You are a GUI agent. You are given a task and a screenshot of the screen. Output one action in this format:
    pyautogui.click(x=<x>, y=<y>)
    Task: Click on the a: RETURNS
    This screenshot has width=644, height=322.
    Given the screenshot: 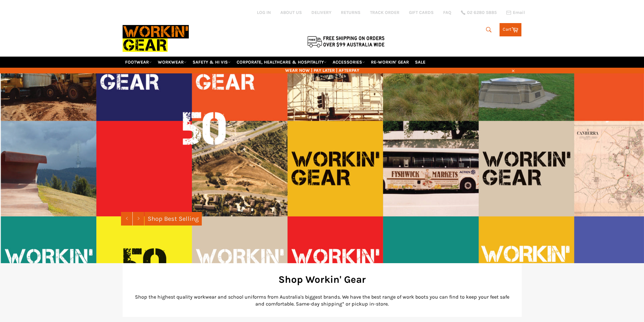 What is the action you would take?
    pyautogui.click(x=350, y=13)
    